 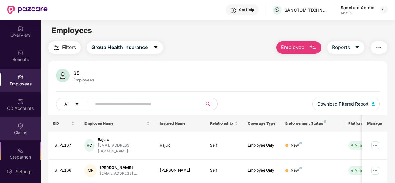 What do you see at coordinates (311, 123) in the screenshot?
I see `div: Endorsement Status` at bounding box center [311, 123].